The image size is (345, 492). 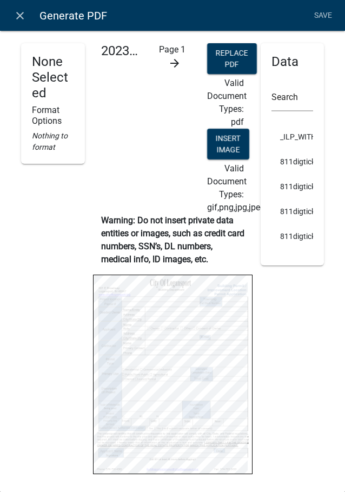 I want to click on p: Warning: Do not insert private data entities or images, such as credit card numbers, SSN’s, DL nu..., so click(x=172, y=240).